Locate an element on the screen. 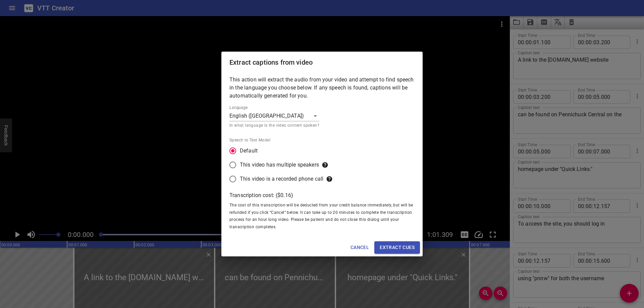 This screenshot has width=644, height=308. button: Extract cues is located at coordinates (397, 247).